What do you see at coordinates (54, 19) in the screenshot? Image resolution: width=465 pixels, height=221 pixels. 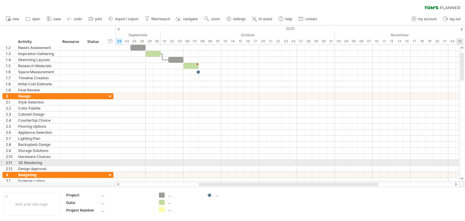 I see `a: save` at bounding box center [54, 19].